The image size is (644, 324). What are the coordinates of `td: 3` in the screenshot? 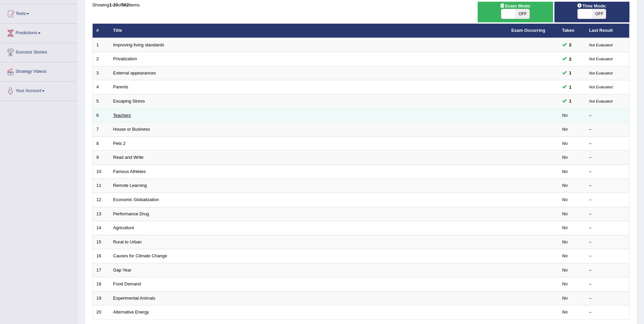 It's located at (101, 73).